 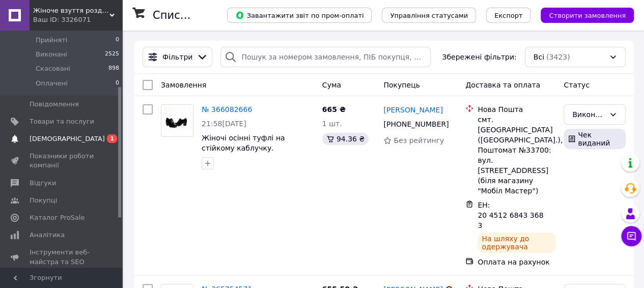 I want to click on div: Чек виданий, so click(x=595, y=138).